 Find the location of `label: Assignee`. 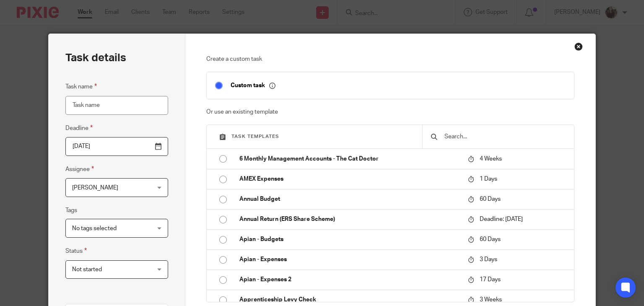

label: Assignee is located at coordinates (80, 169).